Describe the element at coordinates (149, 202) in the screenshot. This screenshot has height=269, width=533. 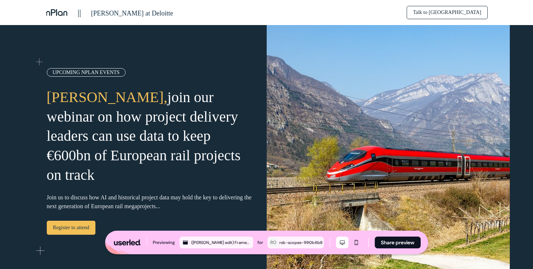
I see `span: Join us to discuss how AI and historical project data may hold the key to delivering the next gen...` at that location.